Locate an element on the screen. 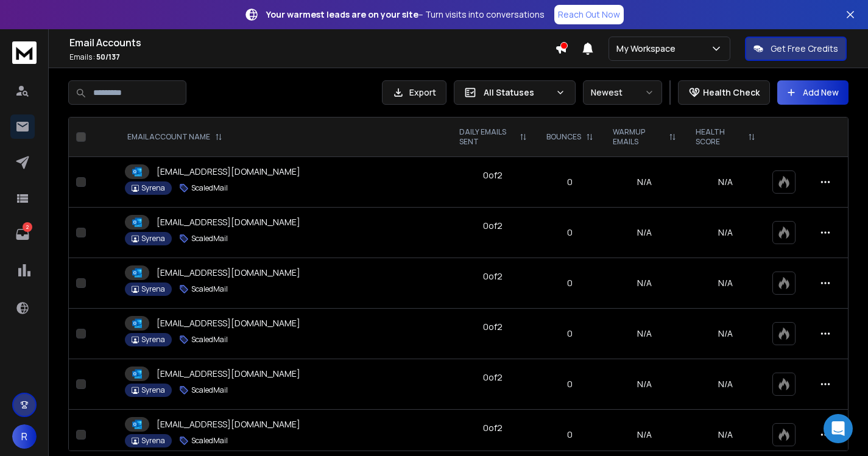 This screenshot has height=456, width=868. button: Newest is located at coordinates (623, 93).